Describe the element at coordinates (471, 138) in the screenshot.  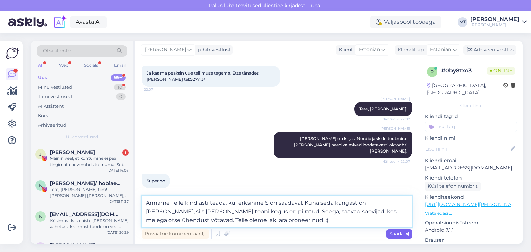
I see `p: Kliendi nimi` at that location.